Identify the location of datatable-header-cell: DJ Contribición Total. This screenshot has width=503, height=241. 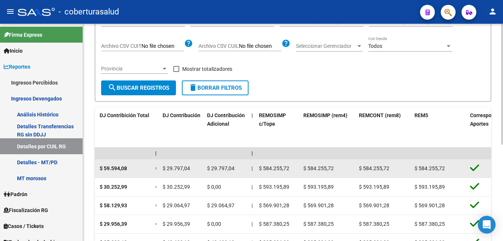
(124, 128).